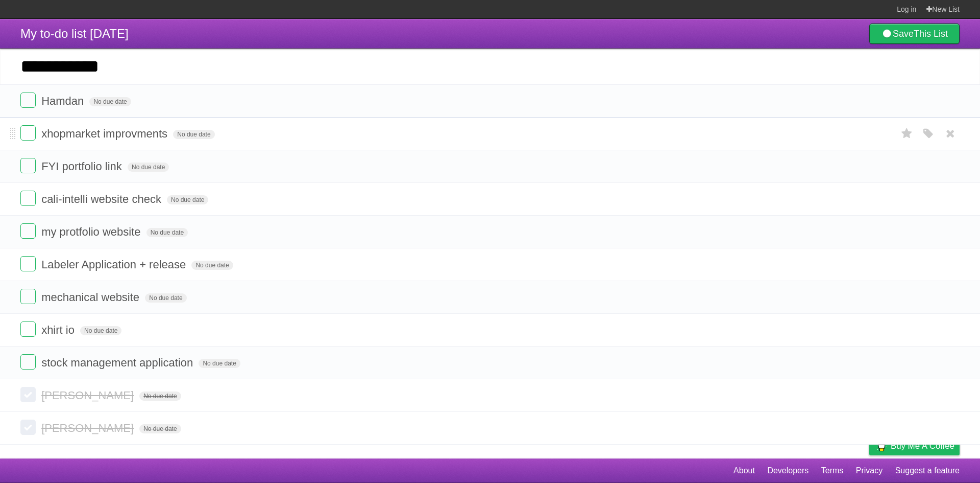 The height and width of the screenshot is (483, 980). I want to click on span: Labeler Application + release, so click(114, 264).